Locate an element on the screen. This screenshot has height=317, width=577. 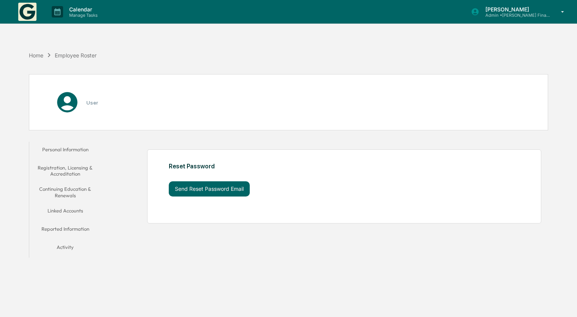
button: Reported Information is located at coordinates (65, 230).